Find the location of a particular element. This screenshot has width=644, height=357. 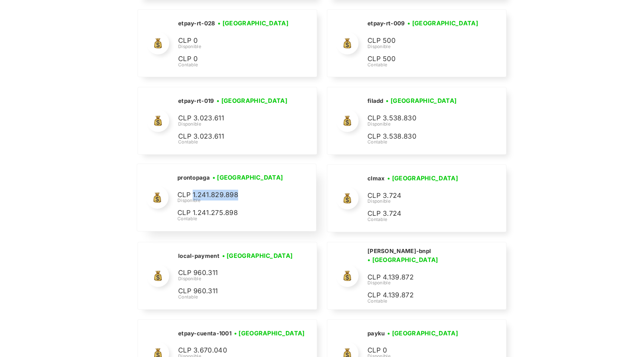

h2: etpay-cuenta-1001 is located at coordinates (205, 334).